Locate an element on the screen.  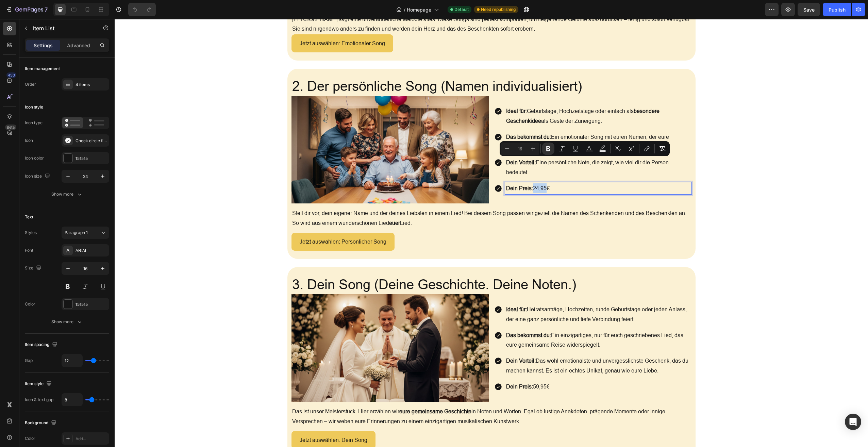
a: Jetzt auswählen: Dein Song is located at coordinates (219, 421).